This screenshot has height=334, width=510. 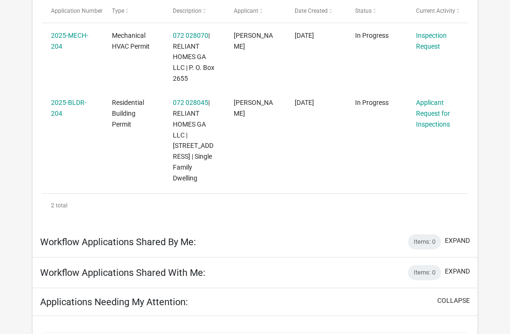 I want to click on a: Inspection Request, so click(x=431, y=41).